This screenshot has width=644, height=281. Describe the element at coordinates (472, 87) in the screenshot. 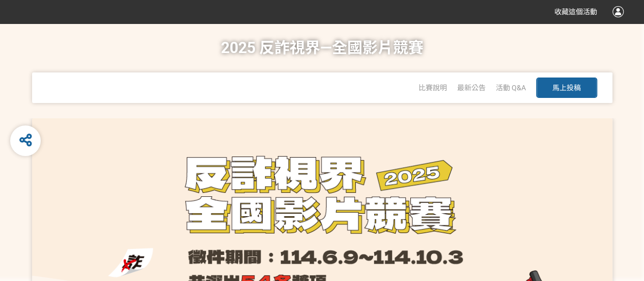

I see `a: 最新公告` at that location.